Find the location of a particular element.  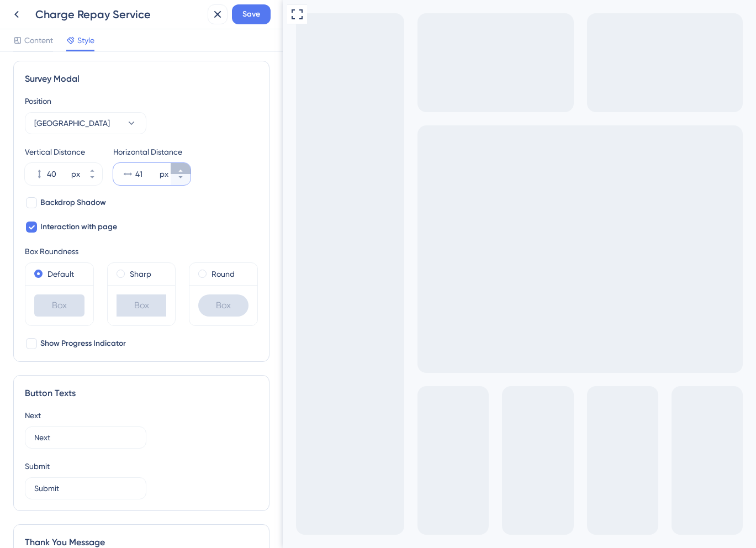

button: Rate 2 is located at coordinates (48, 72).